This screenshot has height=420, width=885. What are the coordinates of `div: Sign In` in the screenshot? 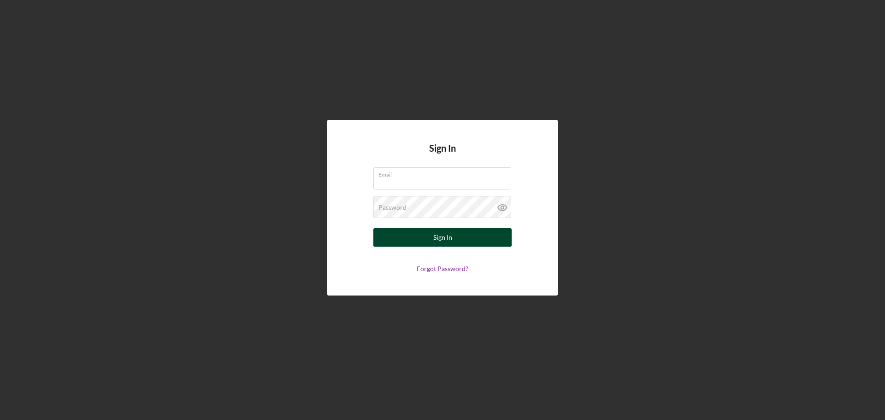 It's located at (442, 237).